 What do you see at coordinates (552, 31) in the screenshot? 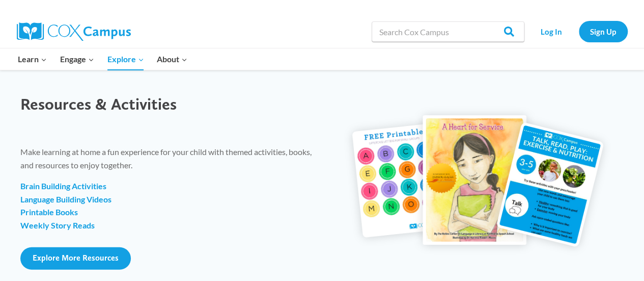
I see `a: Log In` at bounding box center [552, 31].